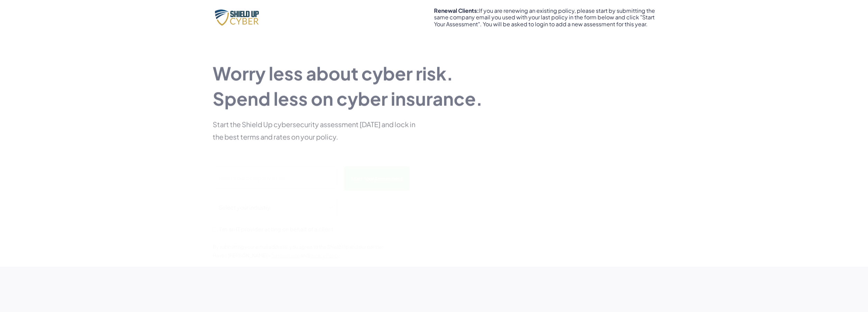 The height and width of the screenshot is (312, 868). I want to click on input: Enter your company email, so click(275, 178).